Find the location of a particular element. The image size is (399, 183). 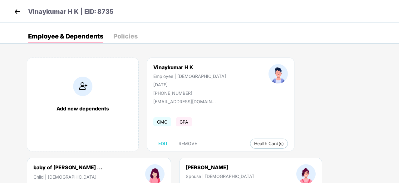

p: Vinaykumar H K | EID: 8735 is located at coordinates (71, 12).